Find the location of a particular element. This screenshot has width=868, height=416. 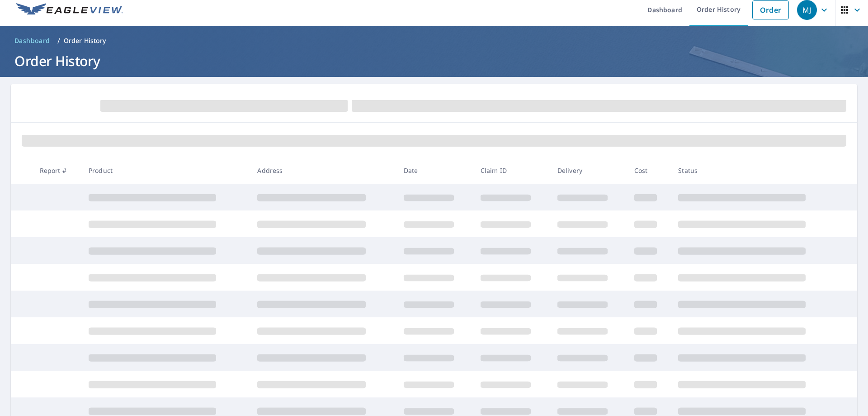

h1: Order History is located at coordinates (434, 61).